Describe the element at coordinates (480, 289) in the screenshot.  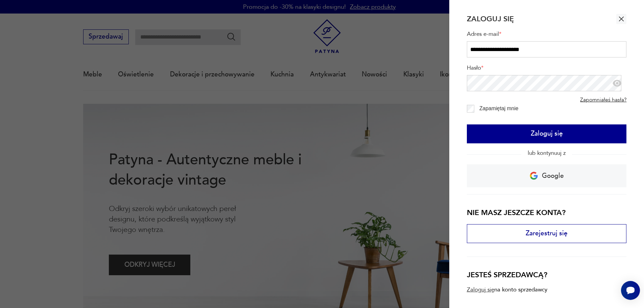
I see `a: Zaloguj się` at that location.